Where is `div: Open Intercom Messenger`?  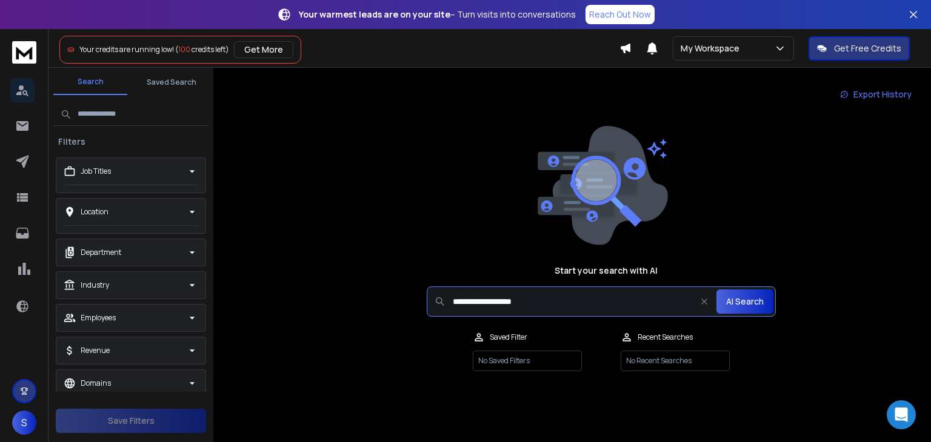
div: Open Intercom Messenger is located at coordinates (901, 415).